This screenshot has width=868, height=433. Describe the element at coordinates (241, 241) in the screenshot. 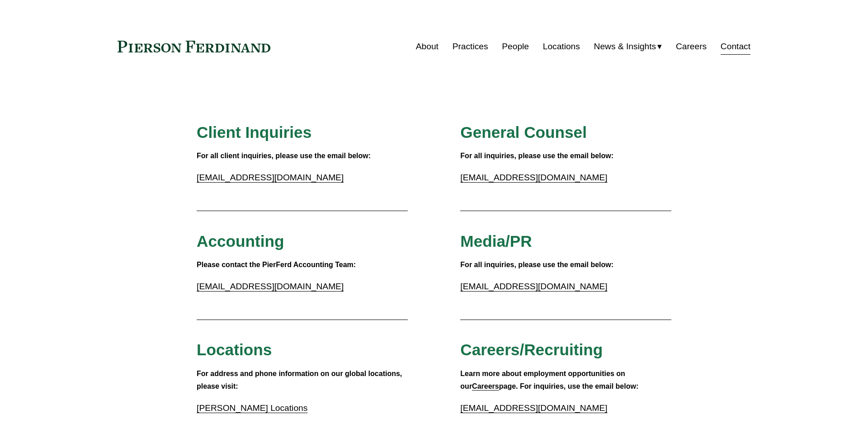

I see `span: Accounting` at that location.